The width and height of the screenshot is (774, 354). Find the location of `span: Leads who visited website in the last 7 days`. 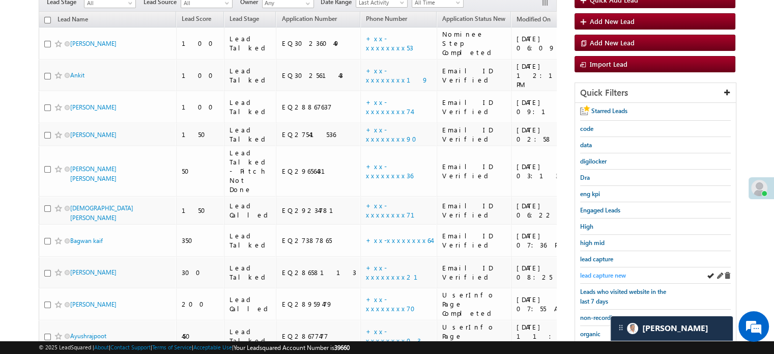

span: Leads who visited website in the last 7 days is located at coordinates (623, 296).